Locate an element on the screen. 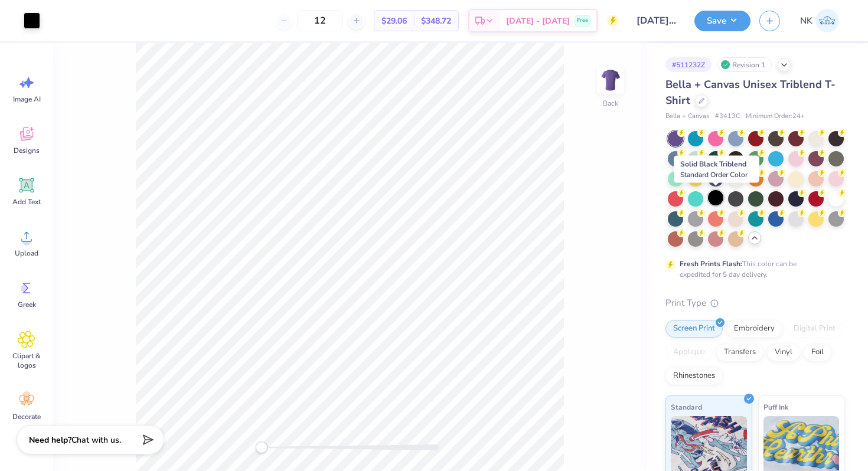 The height and width of the screenshot is (471, 868). span: Standard Order Color is located at coordinates (713, 175).